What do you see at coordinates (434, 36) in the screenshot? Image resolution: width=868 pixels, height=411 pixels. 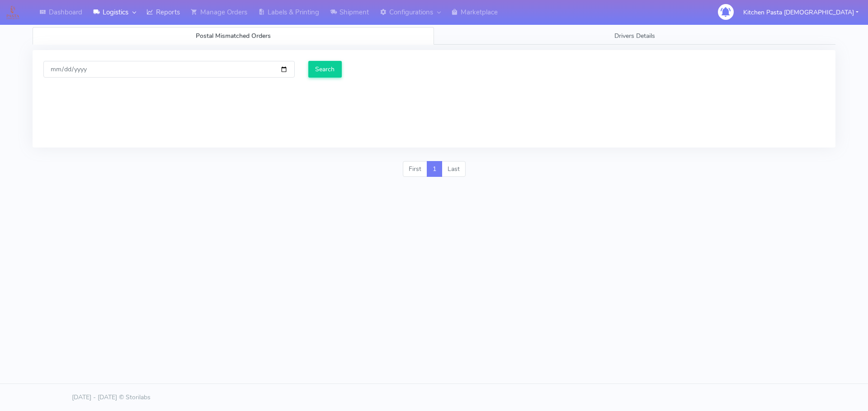 I see `ul: Tabs` at bounding box center [434, 36].